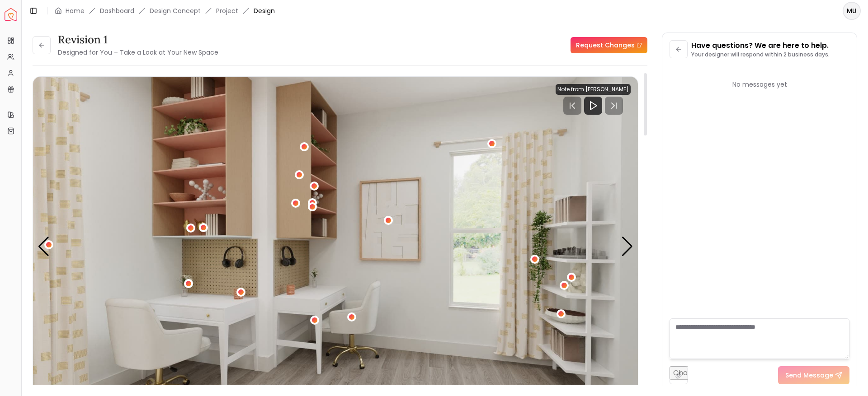 Image resolution: width=868 pixels, height=396 pixels. I want to click on nav: breadcrumb, so click(164, 11).